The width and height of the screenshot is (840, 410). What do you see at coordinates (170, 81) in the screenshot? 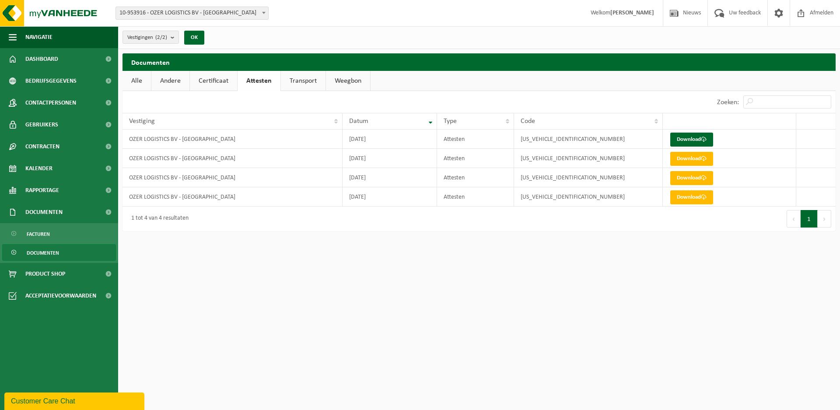
I see `a: Andere` at bounding box center [170, 81].